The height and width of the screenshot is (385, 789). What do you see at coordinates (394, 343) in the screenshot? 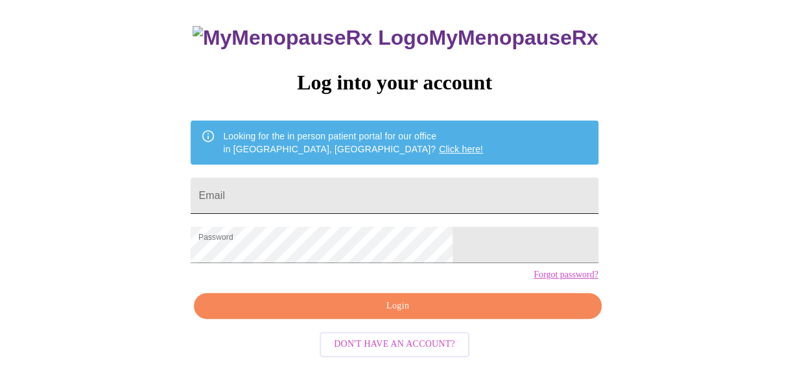
I see `a: Don't have an account?` at bounding box center [394, 343].